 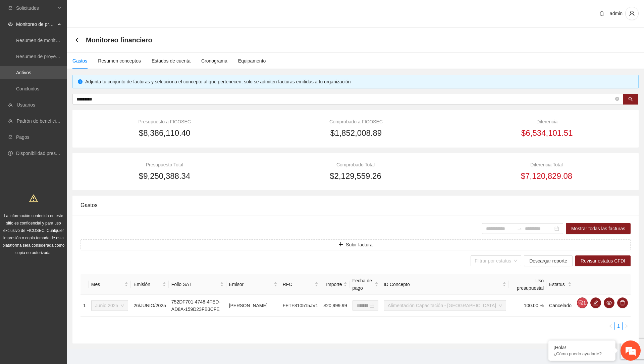 I want to click on a: Pagos, so click(x=23, y=137).